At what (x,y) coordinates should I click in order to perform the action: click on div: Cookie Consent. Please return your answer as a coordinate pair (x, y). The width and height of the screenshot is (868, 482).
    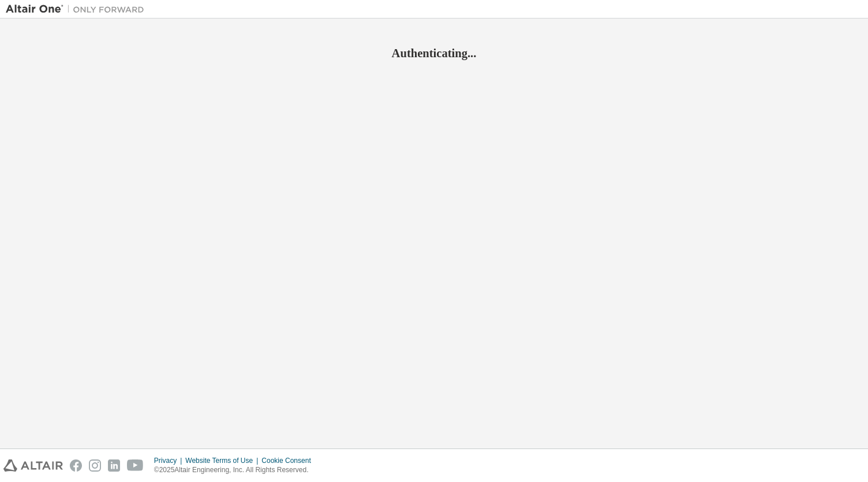
    Looking at the image, I should click on (289, 461).